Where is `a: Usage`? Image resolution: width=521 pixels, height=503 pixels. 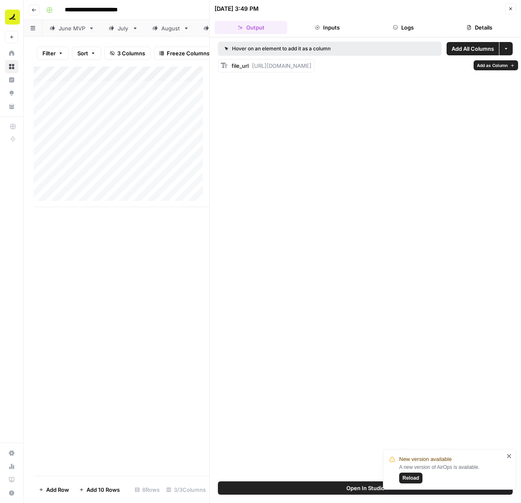 a: Usage is located at coordinates (12, 466).